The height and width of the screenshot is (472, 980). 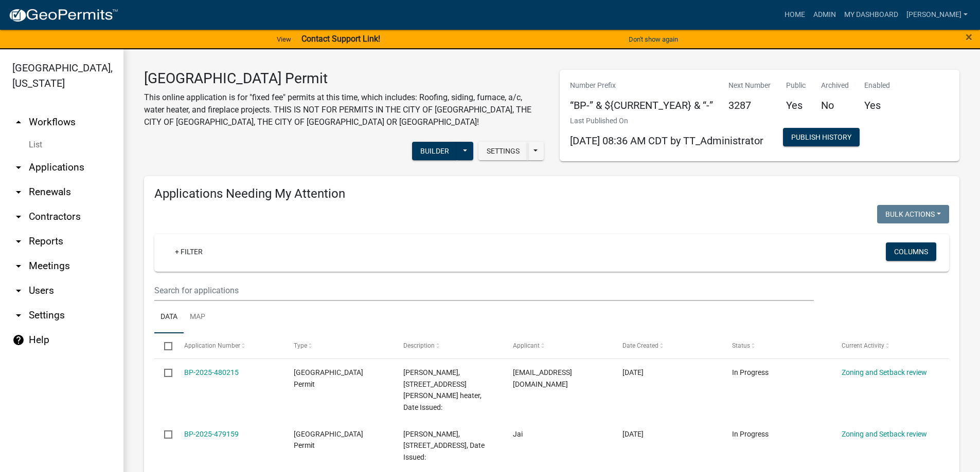 What do you see at coordinates (212, 346) in the screenshot?
I see `span: Application Number` at bounding box center [212, 346].